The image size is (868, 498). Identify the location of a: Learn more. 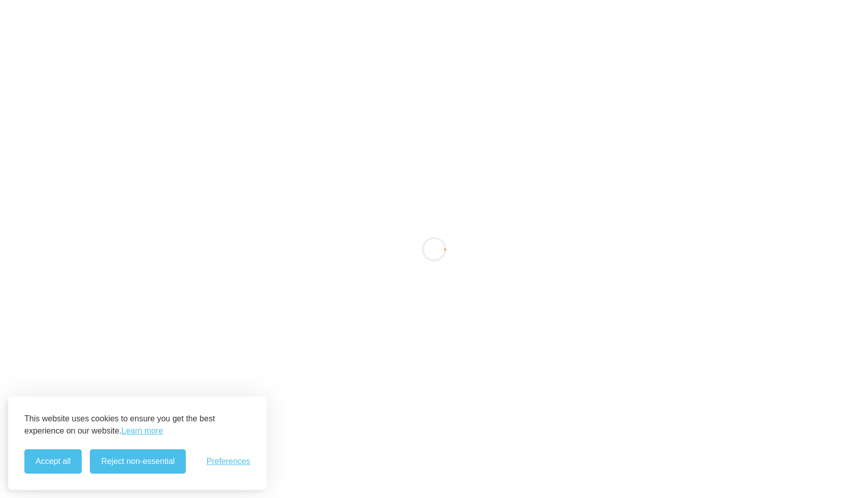
(143, 431).